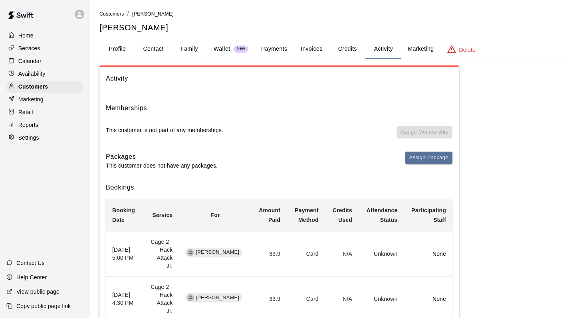 This screenshot has height=318, width=581. What do you see at coordinates (45, 74) in the screenshot?
I see `a: Availability` at bounding box center [45, 74].